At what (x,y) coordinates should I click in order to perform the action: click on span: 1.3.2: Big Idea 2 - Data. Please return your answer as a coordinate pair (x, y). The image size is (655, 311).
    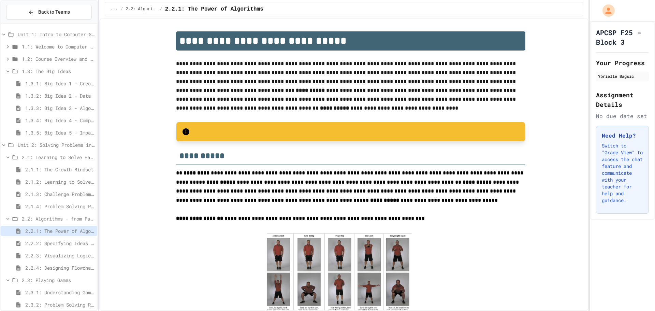
    Looking at the image, I should click on (60, 96).